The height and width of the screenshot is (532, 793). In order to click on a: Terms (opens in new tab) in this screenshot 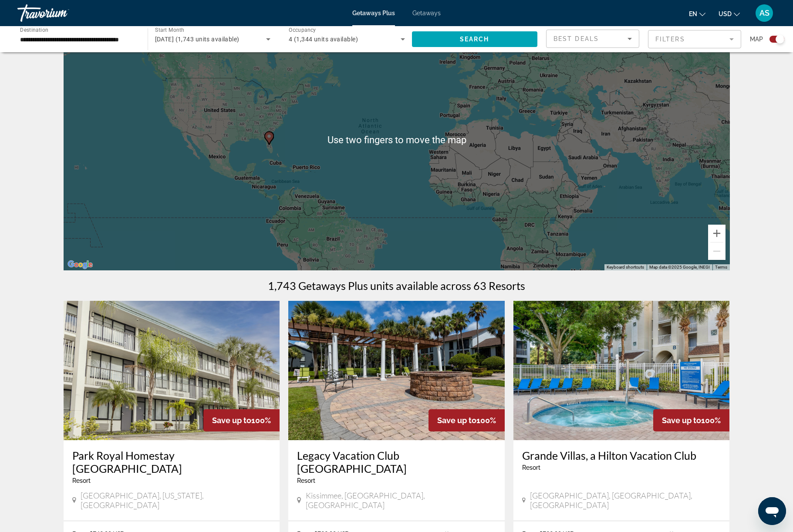, I will do `click(721, 267)`.